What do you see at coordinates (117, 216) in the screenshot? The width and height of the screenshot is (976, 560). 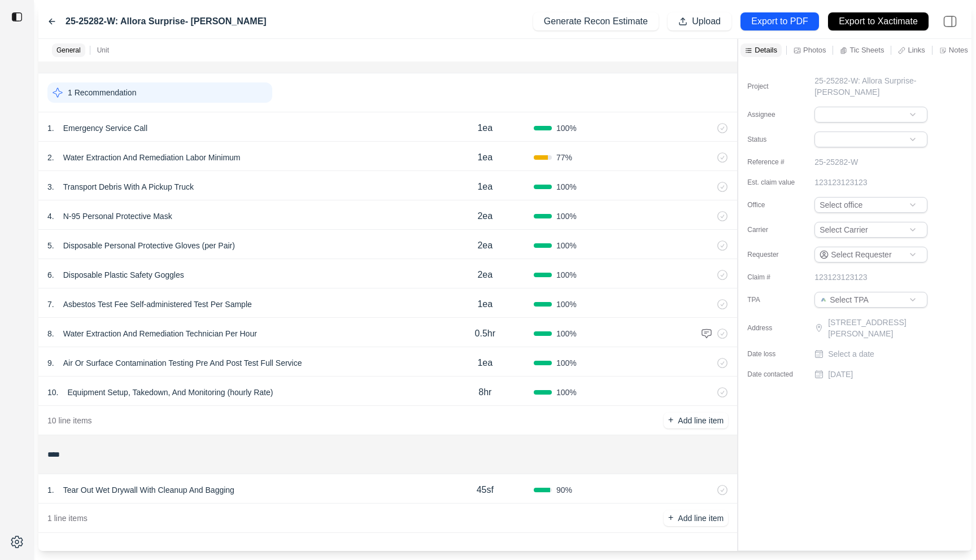 I see `p: N-95 Personal Protective Mask` at bounding box center [117, 216].